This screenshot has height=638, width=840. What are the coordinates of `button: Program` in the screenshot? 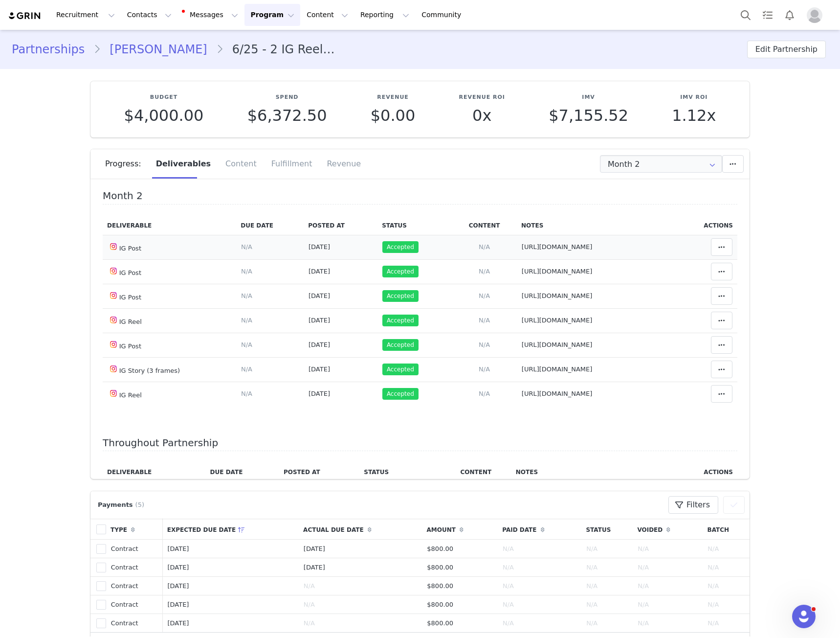 It's located at (272, 15).